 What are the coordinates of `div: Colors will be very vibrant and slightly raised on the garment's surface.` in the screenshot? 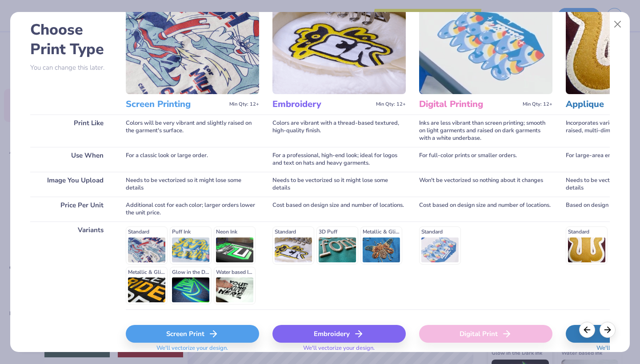 It's located at (192, 131).